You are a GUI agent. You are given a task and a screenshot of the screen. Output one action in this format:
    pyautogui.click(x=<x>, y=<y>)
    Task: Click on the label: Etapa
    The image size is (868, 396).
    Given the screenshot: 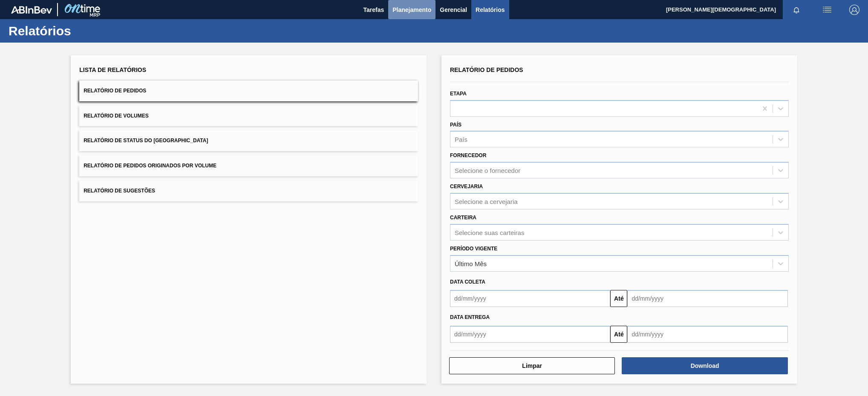 What is the action you would take?
    pyautogui.click(x=458, y=94)
    